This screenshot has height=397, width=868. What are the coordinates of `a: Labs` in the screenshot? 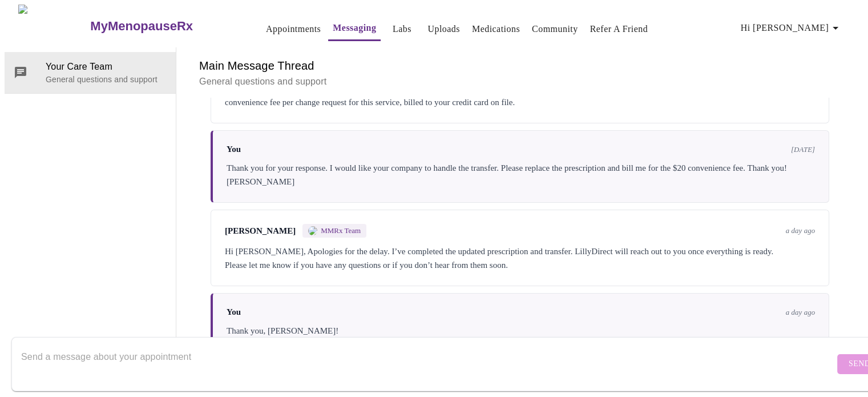 It's located at (402, 29).